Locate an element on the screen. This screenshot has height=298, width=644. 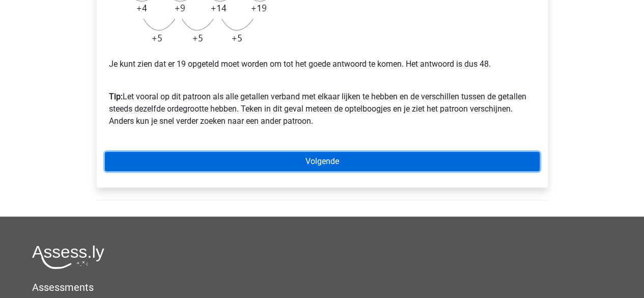
b: Tip: is located at coordinates (115, 96).